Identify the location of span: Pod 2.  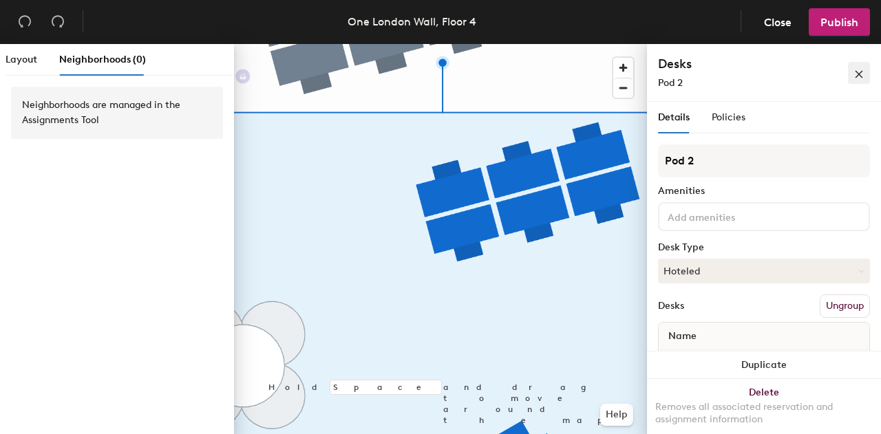
(671, 83).